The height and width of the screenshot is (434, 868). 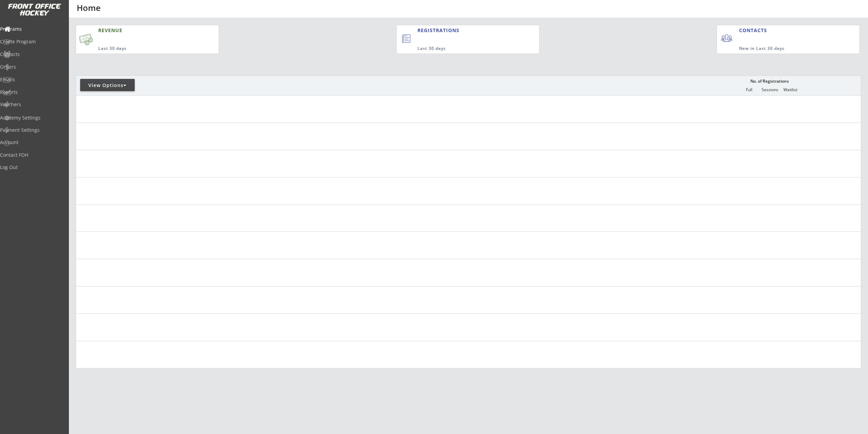 What do you see at coordinates (769, 81) in the screenshot?
I see `div: No. of Registrations` at bounding box center [769, 81].